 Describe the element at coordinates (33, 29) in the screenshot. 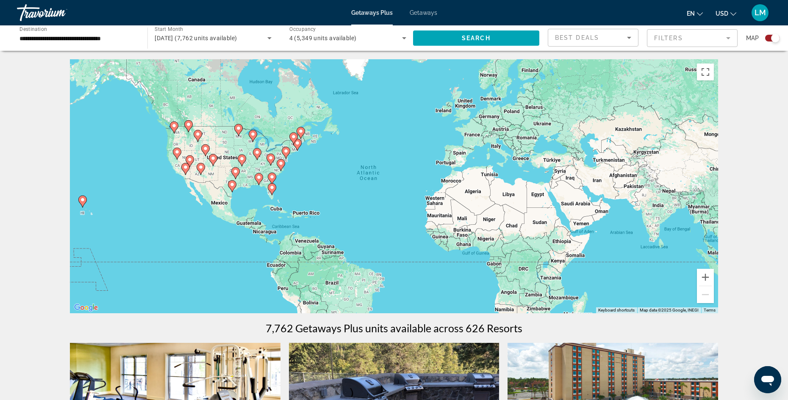

I see `span: Destination` at that location.